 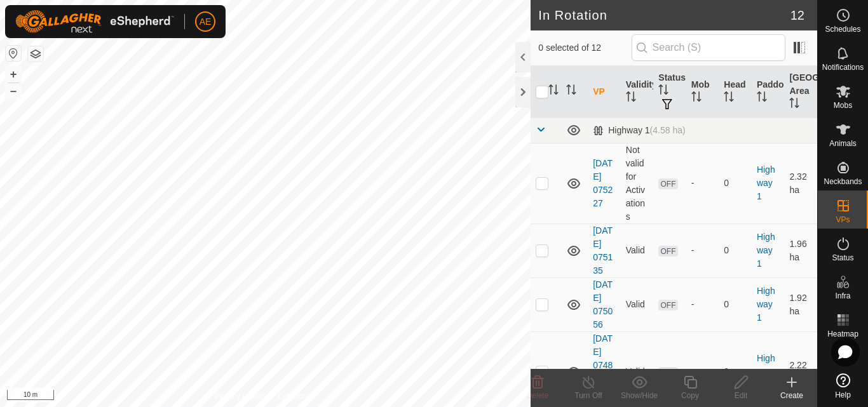 I want to click on td: Not valid for Activations, so click(x=637, y=183).